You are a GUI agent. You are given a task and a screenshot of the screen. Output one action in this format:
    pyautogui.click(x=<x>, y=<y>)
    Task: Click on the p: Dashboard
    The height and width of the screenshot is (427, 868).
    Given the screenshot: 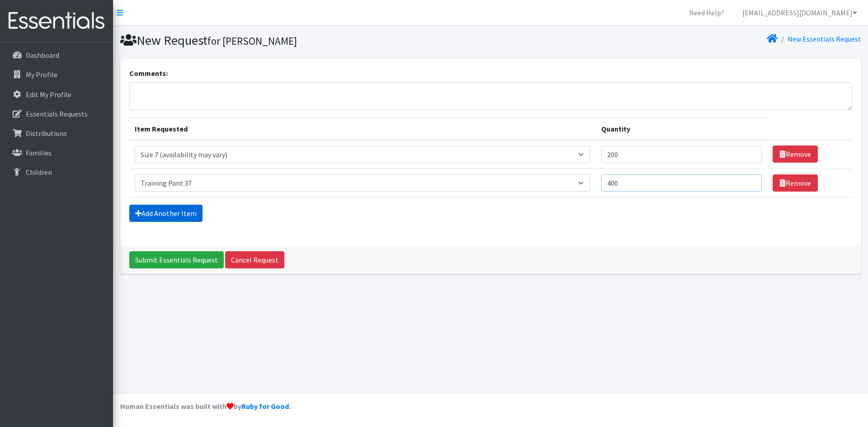 What is the action you would take?
    pyautogui.click(x=43, y=55)
    